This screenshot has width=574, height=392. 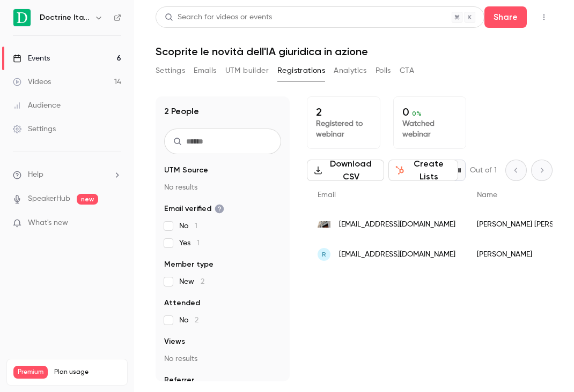 What do you see at coordinates (483, 170) in the screenshot?
I see `p: Out of 1` at bounding box center [483, 170].